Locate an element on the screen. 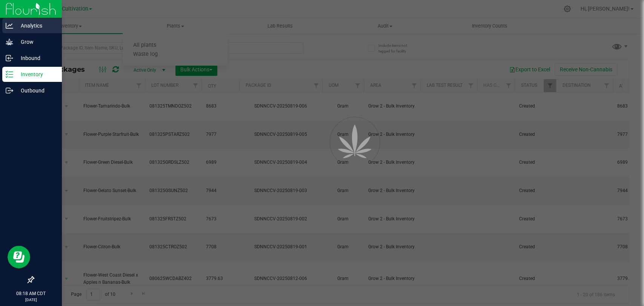 This screenshot has width=644, height=306. inline-svg: Analytics is located at coordinates (9, 26).